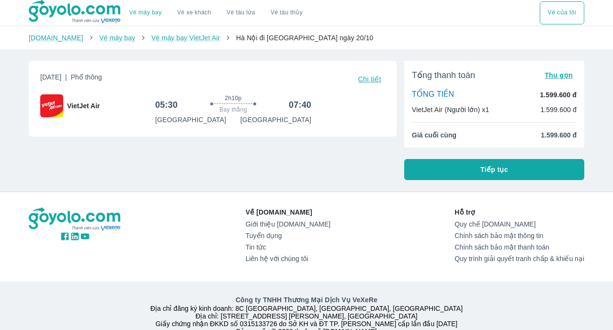 This screenshot has width=613, height=330. What do you see at coordinates (370, 79) in the screenshot?
I see `span: Chi tiết` at bounding box center [370, 79].